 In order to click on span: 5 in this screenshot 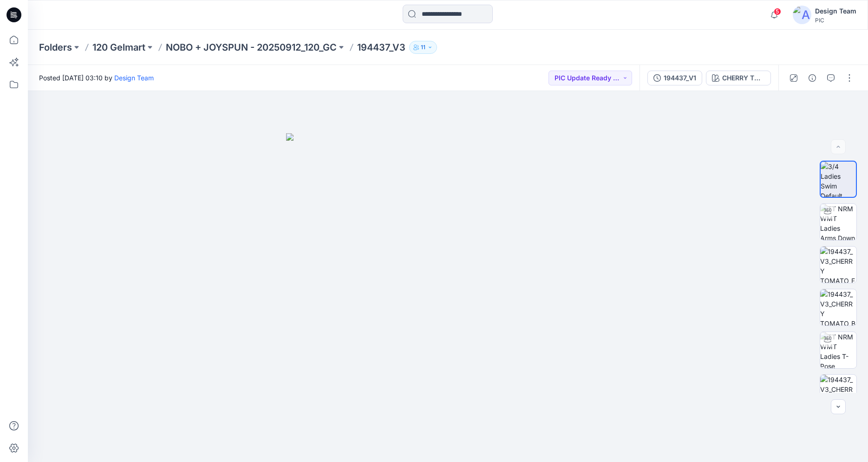, I will do `click(777, 11)`.